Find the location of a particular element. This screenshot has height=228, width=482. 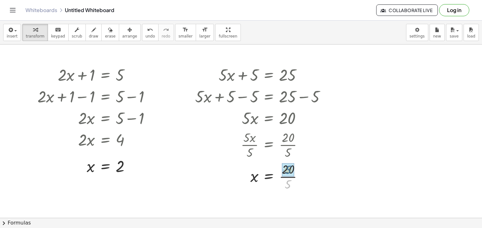

span: transform is located at coordinates (35, 36).